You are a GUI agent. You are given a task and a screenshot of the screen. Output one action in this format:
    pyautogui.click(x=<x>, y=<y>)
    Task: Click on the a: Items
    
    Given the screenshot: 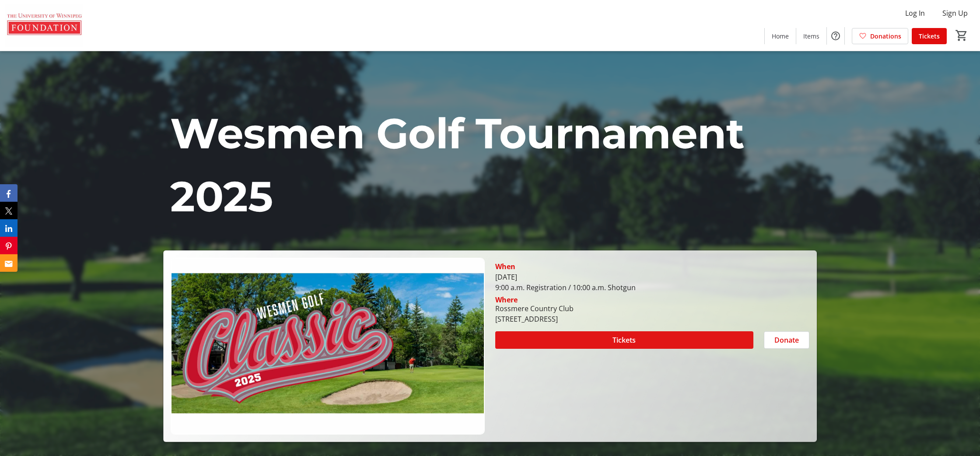 What is the action you would take?
    pyautogui.click(x=811, y=36)
    